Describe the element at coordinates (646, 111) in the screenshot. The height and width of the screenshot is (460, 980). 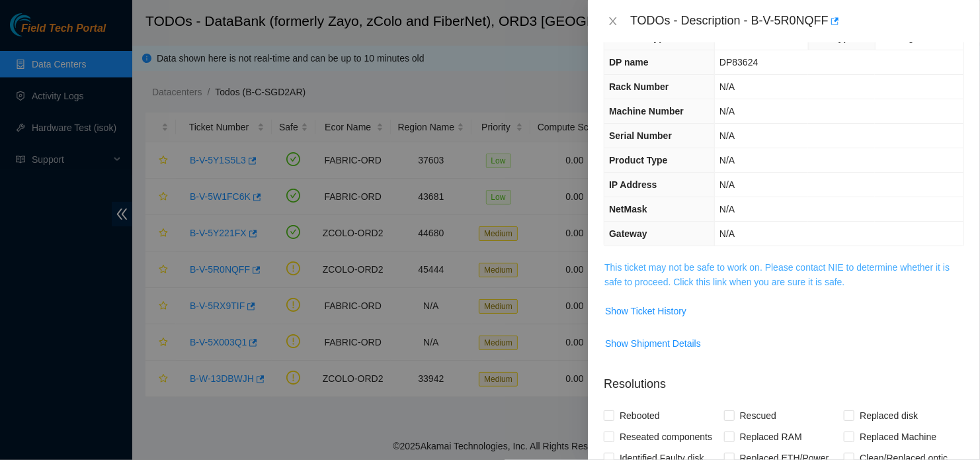
I see `span: Machine Number` at that location.